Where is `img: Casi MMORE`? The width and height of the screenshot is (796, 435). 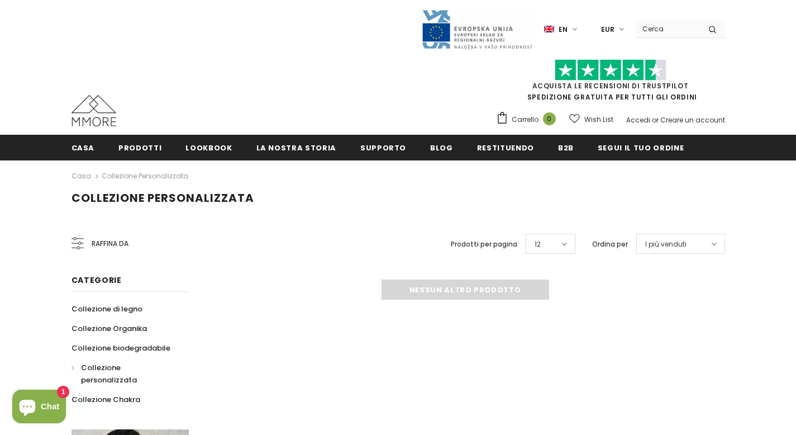
img: Casi MMORE is located at coordinates (94, 111).